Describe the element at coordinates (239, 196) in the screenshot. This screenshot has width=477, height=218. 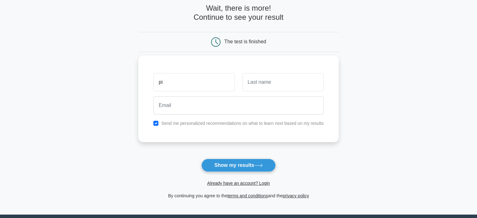
I see `div: By continuing you agree to the and the` at that location.